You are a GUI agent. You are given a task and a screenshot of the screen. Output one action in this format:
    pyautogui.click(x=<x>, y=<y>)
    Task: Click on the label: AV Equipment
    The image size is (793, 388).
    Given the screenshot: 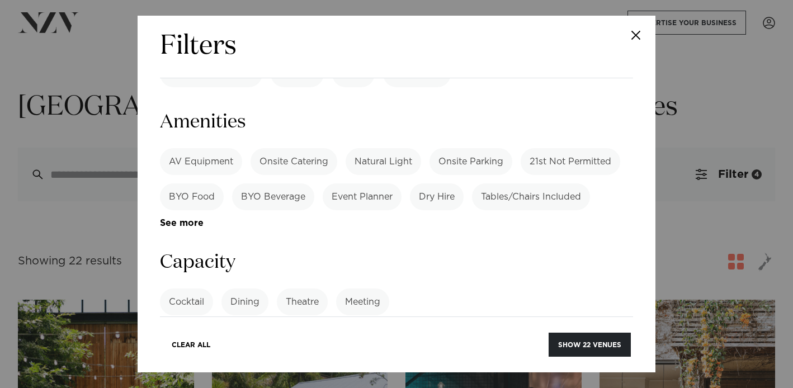 What is the action you would take?
    pyautogui.click(x=201, y=162)
    